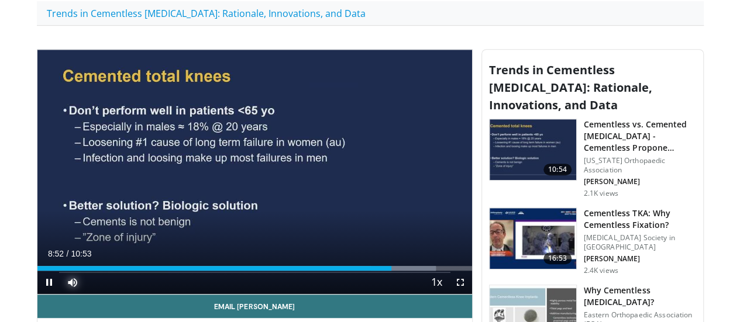 Image resolution: width=740 pixels, height=322 pixels. Describe the element at coordinates (72, 282) in the screenshot. I see `button: Mute` at that location.